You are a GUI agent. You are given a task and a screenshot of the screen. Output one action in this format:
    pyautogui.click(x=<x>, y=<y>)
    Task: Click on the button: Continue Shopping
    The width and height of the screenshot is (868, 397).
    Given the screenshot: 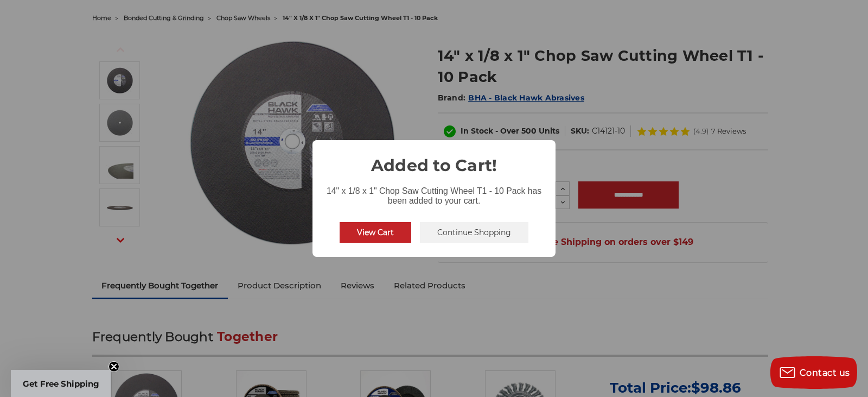 What is the action you would take?
    pyautogui.click(x=474, y=232)
    